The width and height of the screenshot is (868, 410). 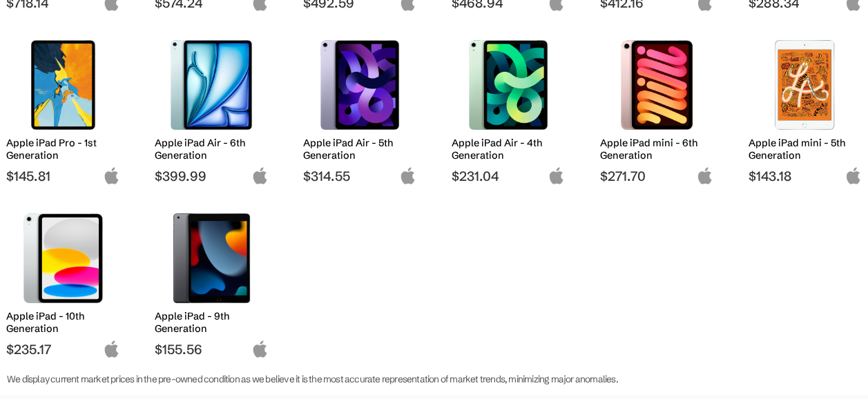 What do you see at coordinates (211, 282) in the screenshot?
I see `a: Apple iPad (9th Generation) Apple iPad - 9th Generation $155.56 apple-logo` at bounding box center [211, 282].